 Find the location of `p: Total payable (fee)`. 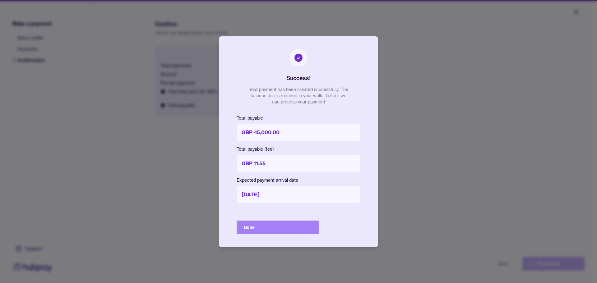

p: Total payable (fee) is located at coordinates (298, 149).